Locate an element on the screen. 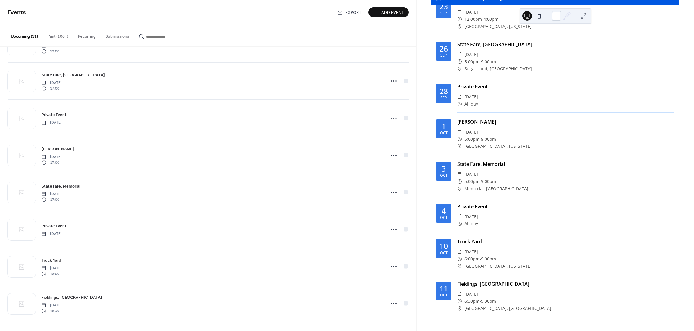 The height and width of the screenshot is (331, 694). div: 10 is located at coordinates (444, 246).